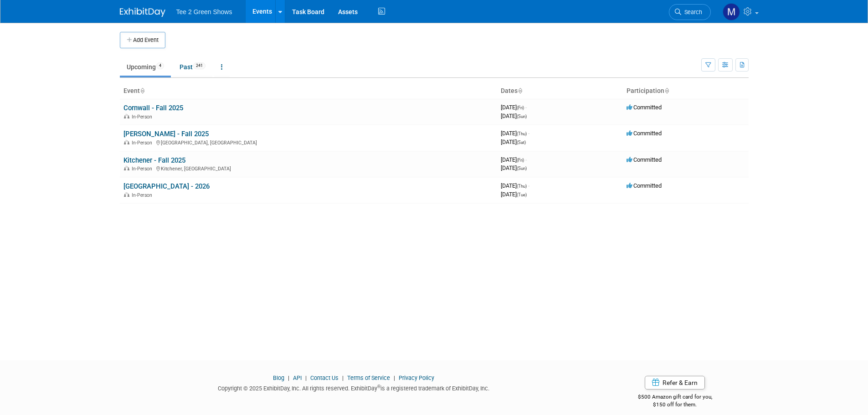 The image size is (868, 415). Describe the element at coordinates (692, 12) in the screenshot. I see `span: Search` at that location.